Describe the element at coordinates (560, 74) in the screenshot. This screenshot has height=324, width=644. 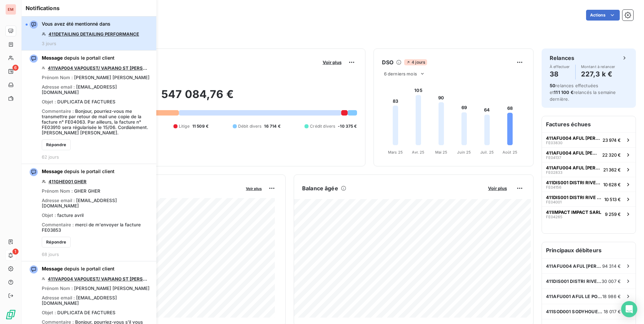
I see `h4: 38` at that location.